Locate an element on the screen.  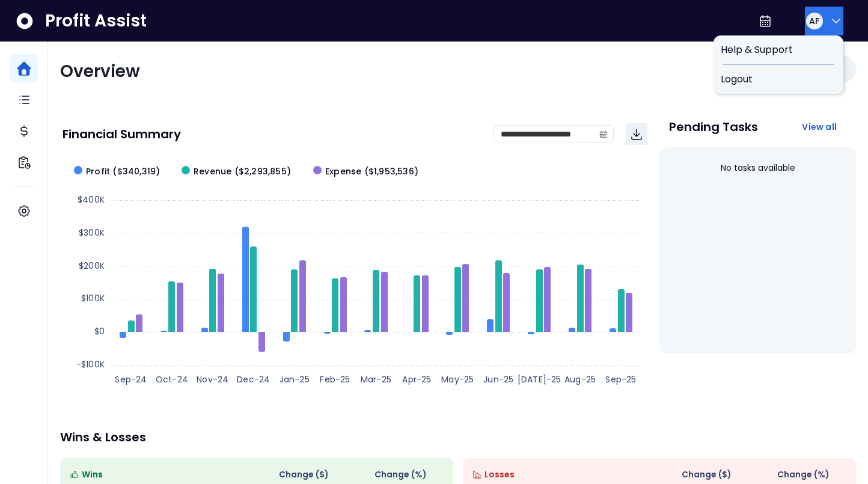
text: Sep-24 is located at coordinates (130, 380).